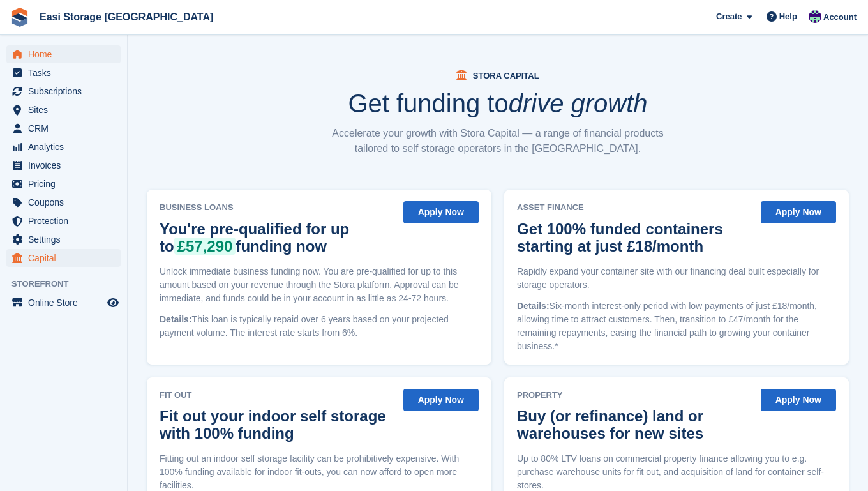 Image resolution: width=868 pixels, height=491 pixels. I want to click on p: Six-month interest-only period with low payments of just £18/month, allowing time to attract cust..., so click(677, 326).